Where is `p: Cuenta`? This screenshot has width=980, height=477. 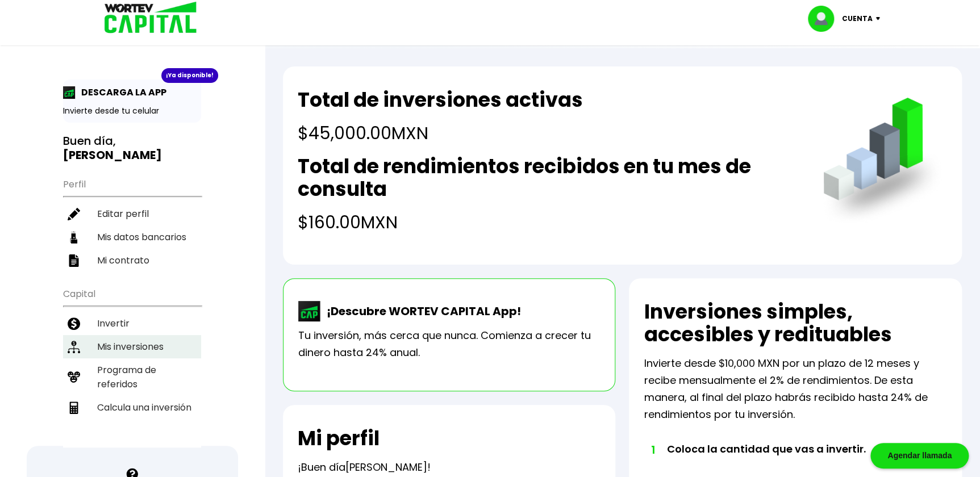 p: Cuenta is located at coordinates (857, 19).